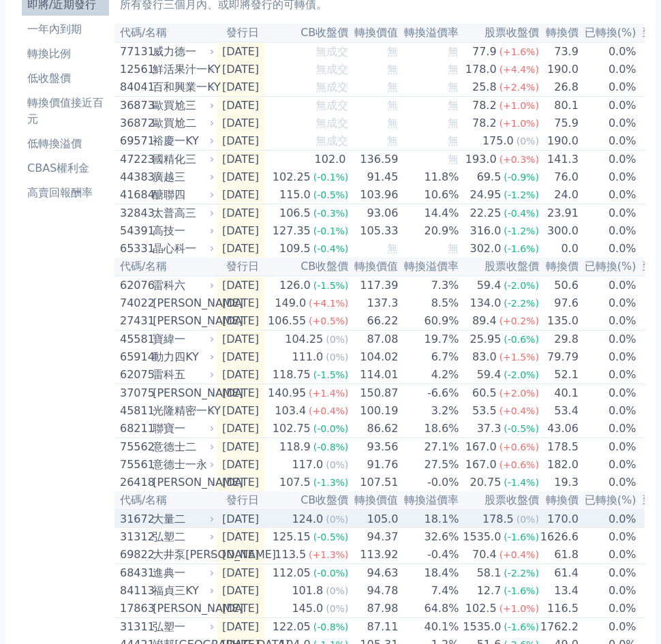  Describe the element at coordinates (374, 213) in the screenshot. I see `td: 93.06` at that location.